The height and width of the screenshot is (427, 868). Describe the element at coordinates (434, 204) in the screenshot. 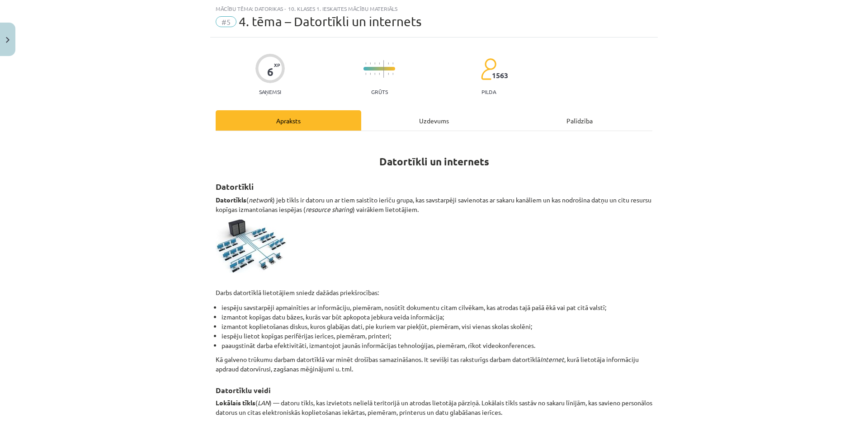

I see `p: ( ) jeb tīkls ir datoru un ar tiem saistīto ierīču grupa, kas savstarpēji savienotas ar sakaru ka...` at that location.